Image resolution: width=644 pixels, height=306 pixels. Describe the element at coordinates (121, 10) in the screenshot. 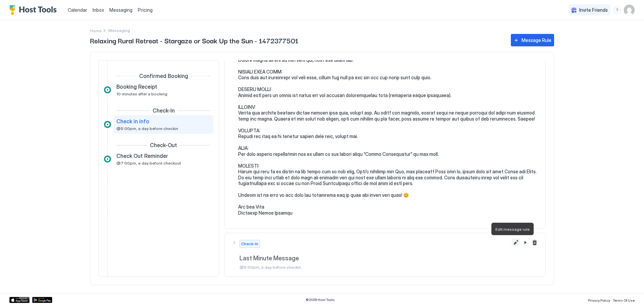

I see `a: Messaging` at that location.